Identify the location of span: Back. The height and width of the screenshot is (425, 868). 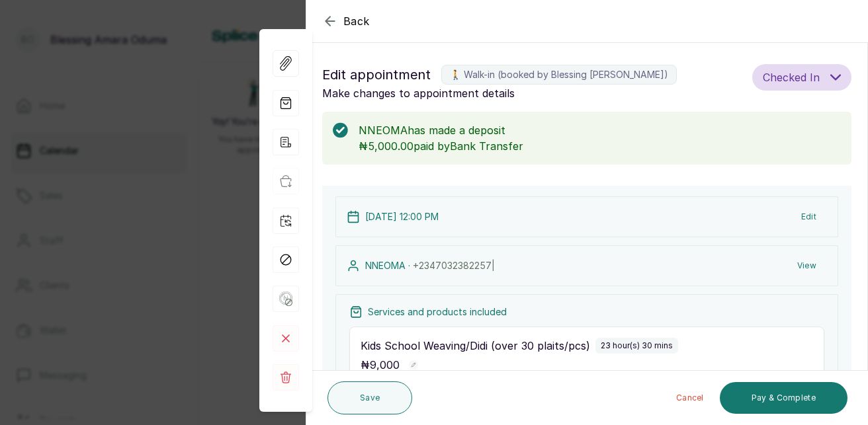
(356, 21).